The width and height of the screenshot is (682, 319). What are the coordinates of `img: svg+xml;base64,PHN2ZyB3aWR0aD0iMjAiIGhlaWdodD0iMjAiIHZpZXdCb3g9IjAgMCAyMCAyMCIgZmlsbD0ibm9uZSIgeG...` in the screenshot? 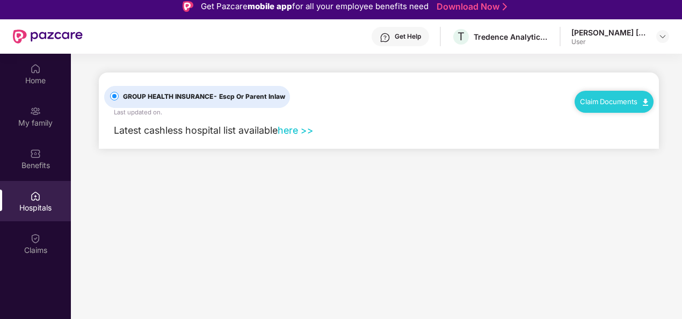 It's located at (35, 111).